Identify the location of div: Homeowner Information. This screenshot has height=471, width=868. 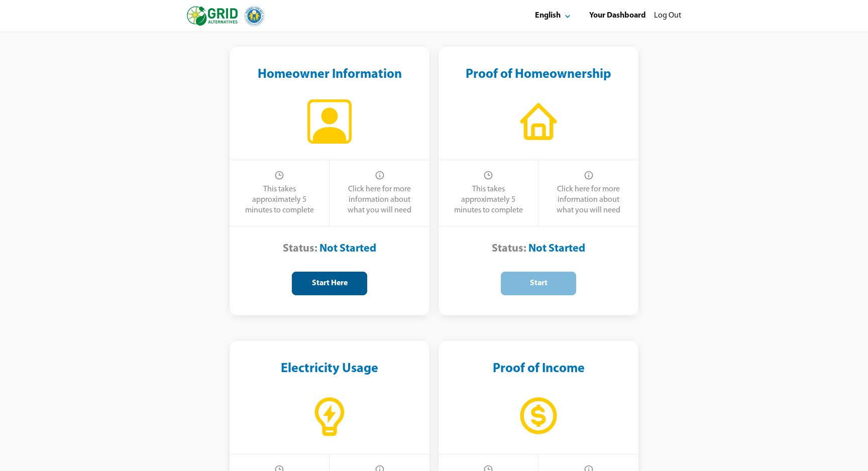
(330, 75).